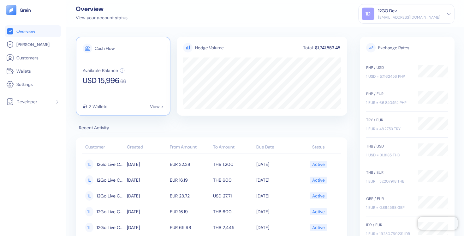 The width and height of the screenshot is (464, 236). I want to click on div: Total:, so click(308, 48).